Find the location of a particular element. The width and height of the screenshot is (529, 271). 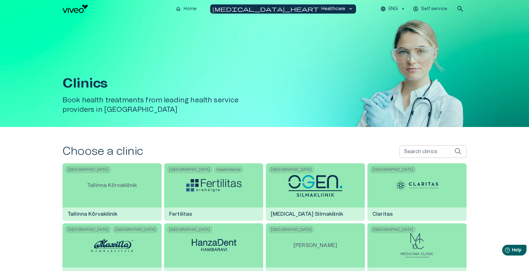

h2: Choose a clinic is located at coordinates (103, 151).